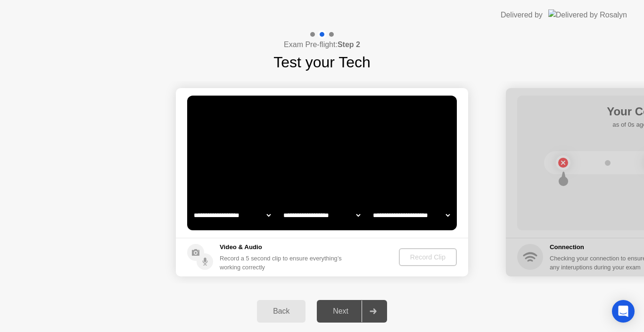 The height and width of the screenshot is (332, 644). I want to click on img: Delivered by Rosalyn, so click(587, 14).